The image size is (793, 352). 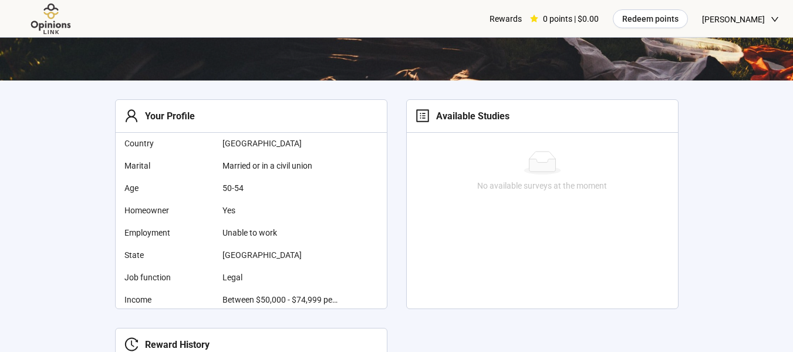 What do you see at coordinates (281, 233) in the screenshot?
I see `span: Unable to work` at bounding box center [281, 233].